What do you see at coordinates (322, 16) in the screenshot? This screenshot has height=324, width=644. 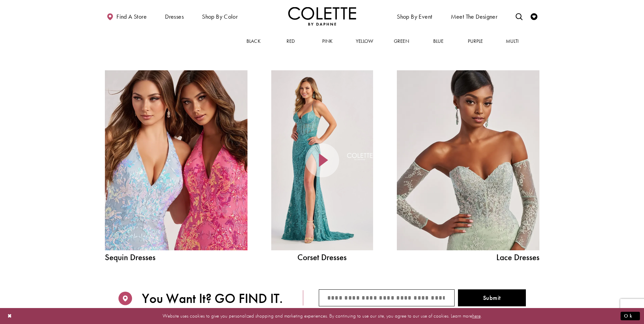 I see `img: Colette by Daphne` at bounding box center [322, 16].